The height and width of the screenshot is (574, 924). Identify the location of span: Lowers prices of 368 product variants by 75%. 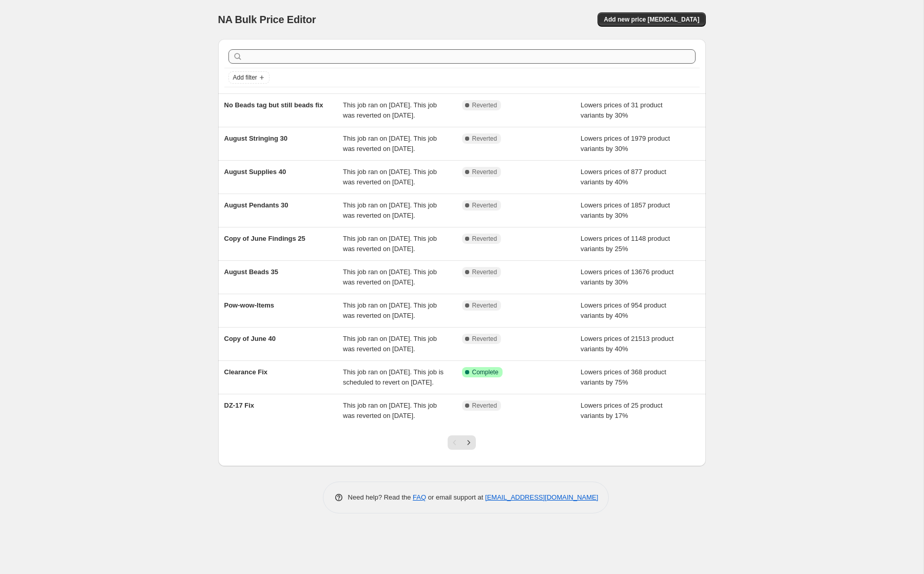
(623, 377).